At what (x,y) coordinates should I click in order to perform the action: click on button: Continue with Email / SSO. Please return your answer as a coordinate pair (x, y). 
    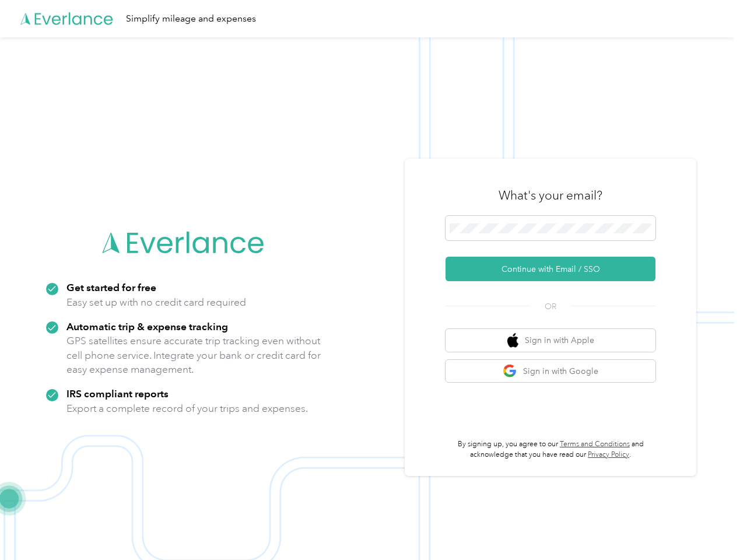
    Looking at the image, I should click on (550, 269).